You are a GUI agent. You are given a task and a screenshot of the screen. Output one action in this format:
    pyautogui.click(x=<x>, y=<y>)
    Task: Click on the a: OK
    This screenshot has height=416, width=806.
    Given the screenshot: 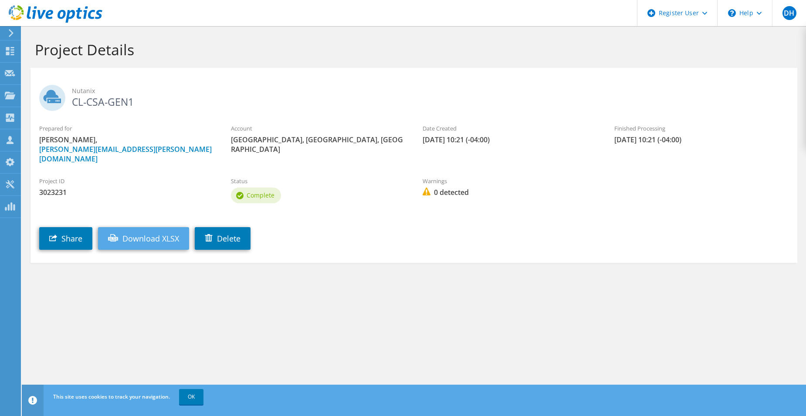 What is the action you would take?
    pyautogui.click(x=191, y=397)
    